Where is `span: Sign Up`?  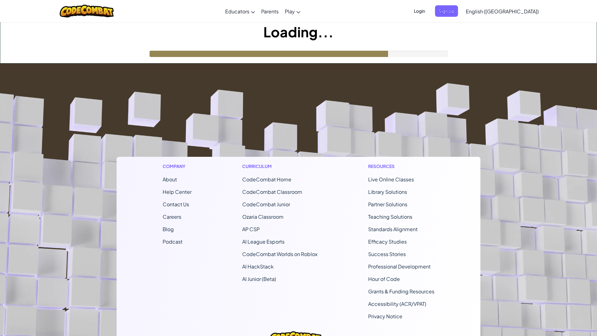 span: Sign Up is located at coordinates (446, 11).